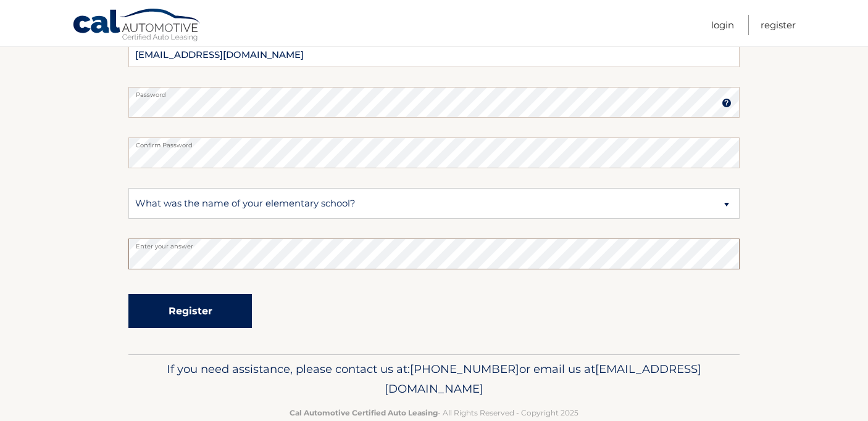 Image resolution: width=868 pixels, height=421 pixels. What do you see at coordinates (434, 413) in the screenshot?
I see `p: - All Rights Reserved - Copyright 2025` at bounding box center [434, 413].